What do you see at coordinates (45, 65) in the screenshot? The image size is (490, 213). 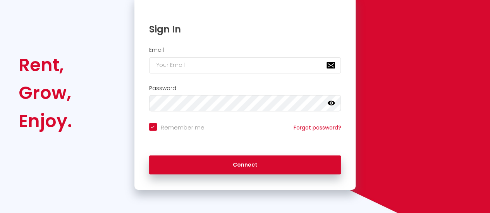 I see `div: Rent,` at bounding box center [45, 65].